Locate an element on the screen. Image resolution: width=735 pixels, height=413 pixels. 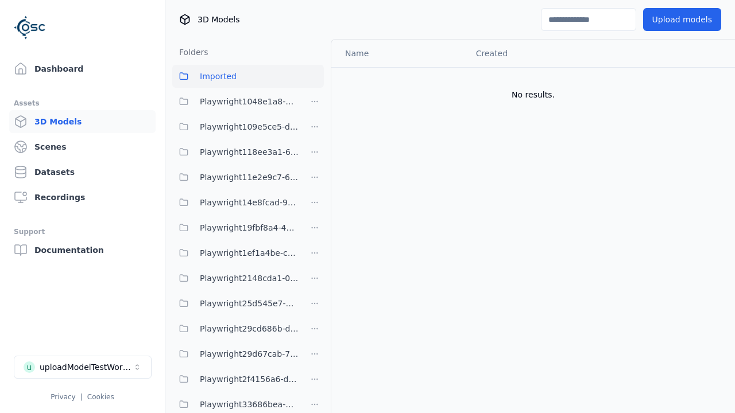
span: Playwright2f4156a6-d13a-4a07-9939-3b63c43a9416 is located at coordinates (249, 379).